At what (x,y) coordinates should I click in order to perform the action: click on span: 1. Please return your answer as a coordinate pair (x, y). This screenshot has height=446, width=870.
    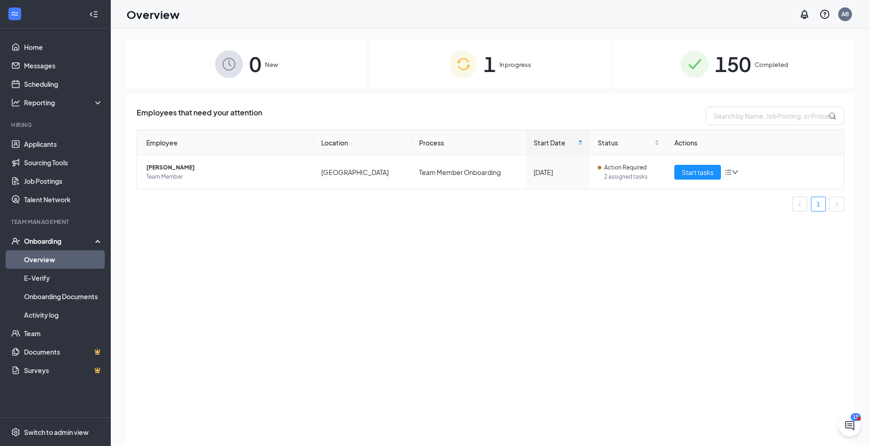
    Looking at the image, I should click on (489, 64).